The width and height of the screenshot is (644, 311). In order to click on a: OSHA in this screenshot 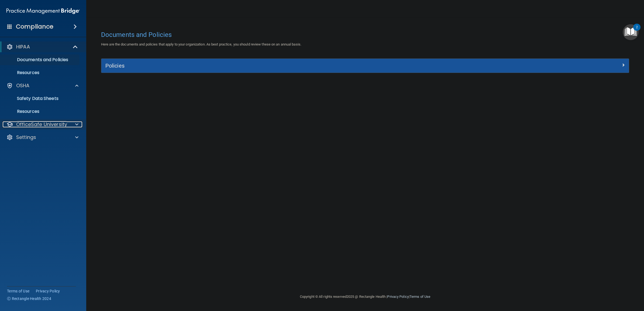, I will do `click(43, 86)`.